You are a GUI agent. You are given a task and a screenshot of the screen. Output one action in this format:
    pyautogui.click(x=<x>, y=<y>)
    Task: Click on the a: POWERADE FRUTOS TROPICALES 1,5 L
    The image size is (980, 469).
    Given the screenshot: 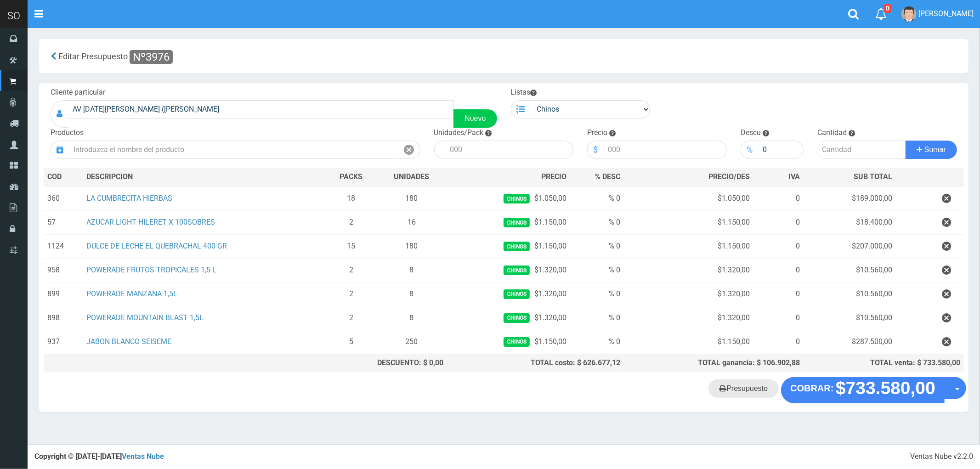 What is the action you would take?
    pyautogui.click(x=151, y=270)
    